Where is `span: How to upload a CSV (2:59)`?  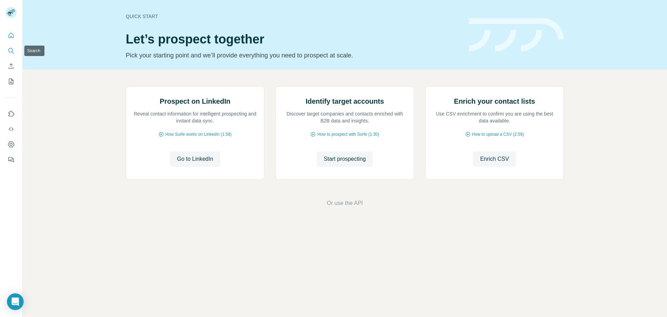 span: How to upload a CSV (2:59) is located at coordinates (498, 134).